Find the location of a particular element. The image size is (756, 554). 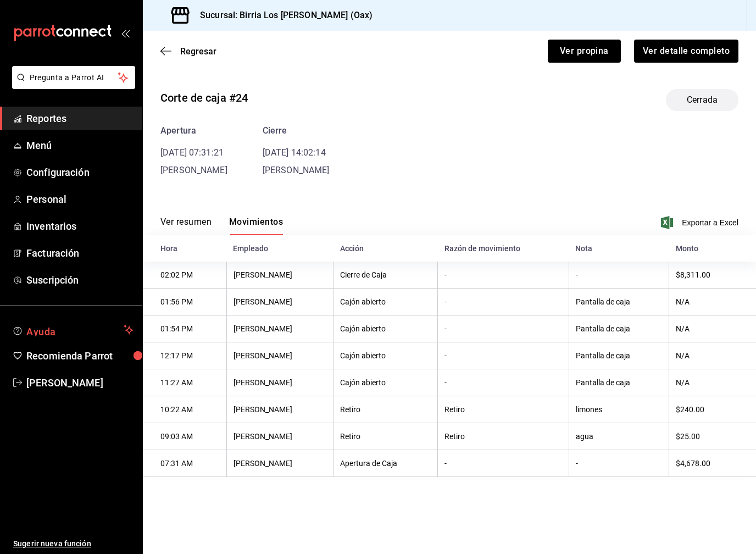

button: Ver resumen is located at coordinates (185, 226).